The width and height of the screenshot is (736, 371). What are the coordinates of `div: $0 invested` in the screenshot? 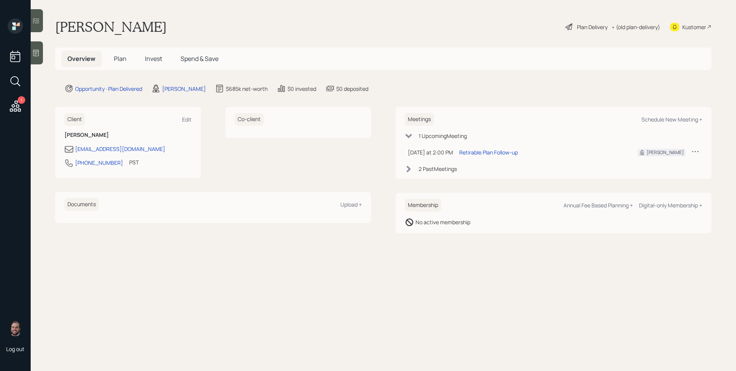 It's located at (302, 89).